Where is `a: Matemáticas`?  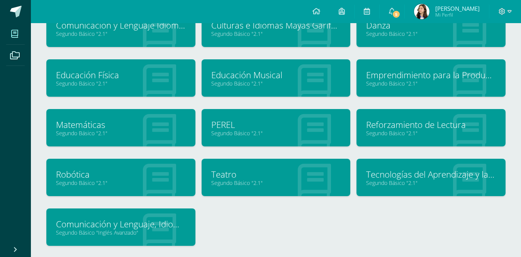
a: Matemáticas is located at coordinates (121, 125).